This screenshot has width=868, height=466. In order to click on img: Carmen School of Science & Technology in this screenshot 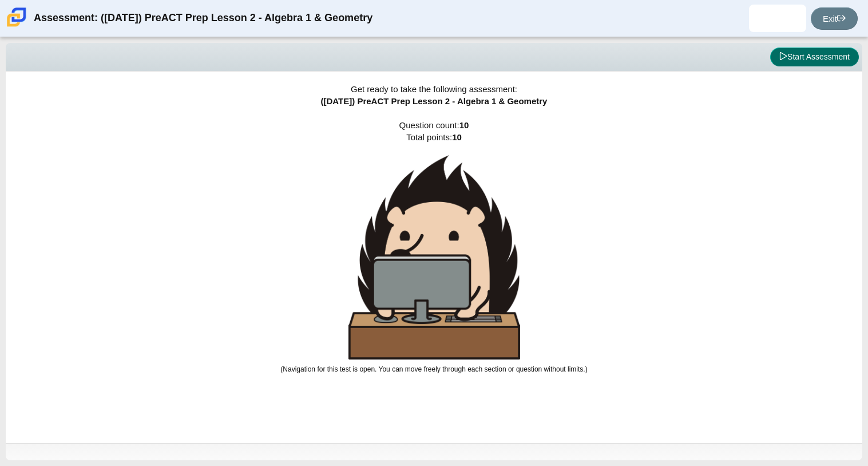, I will do `click(16, 17)`.